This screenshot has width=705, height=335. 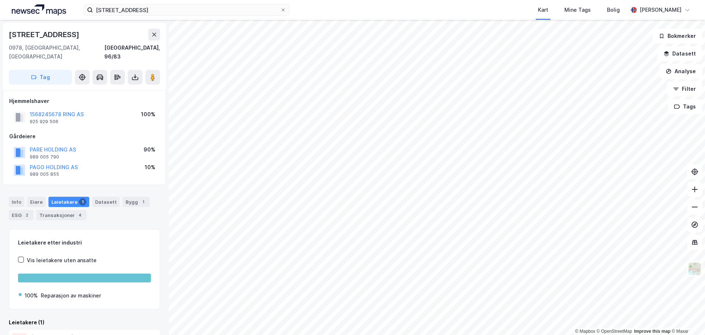 I want to click on div: Leietakere (1), so click(x=84, y=322).